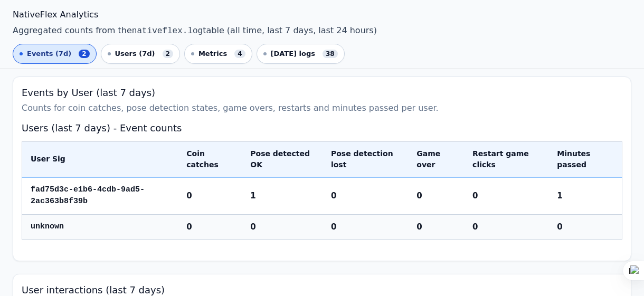 This screenshot has height=296, width=644. Describe the element at coordinates (100, 196) in the screenshot. I see `td: fad75d3c-e1b6-4cdb-9ad5-2ac363b8f39b` at that location.